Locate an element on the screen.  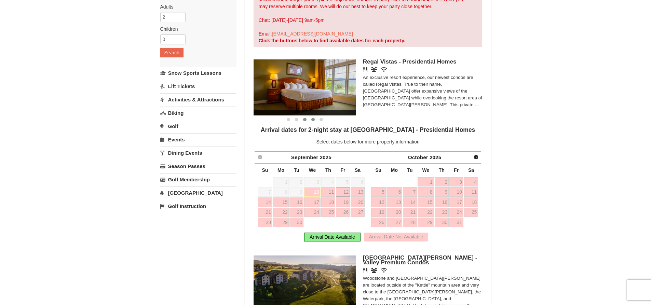
a: 2 is located at coordinates (441, 182).